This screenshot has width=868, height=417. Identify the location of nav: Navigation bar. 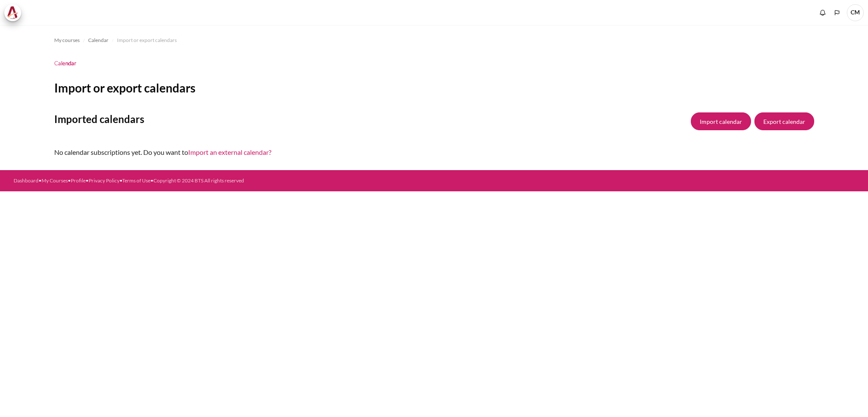
(434, 41).